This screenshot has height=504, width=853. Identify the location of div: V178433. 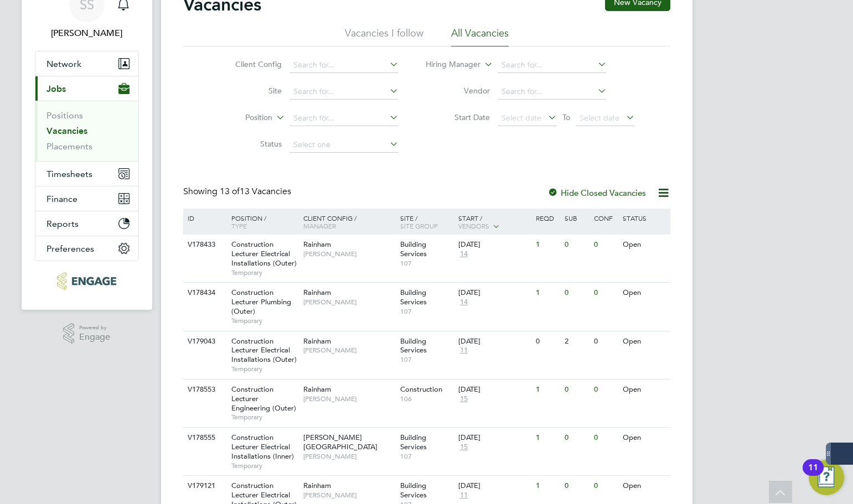
(204, 244).